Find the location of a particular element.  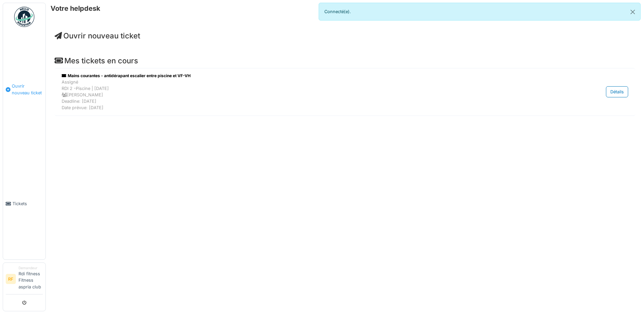

a: RF DemandeurRdi fitness Fitness aspria club is located at coordinates (24, 280).